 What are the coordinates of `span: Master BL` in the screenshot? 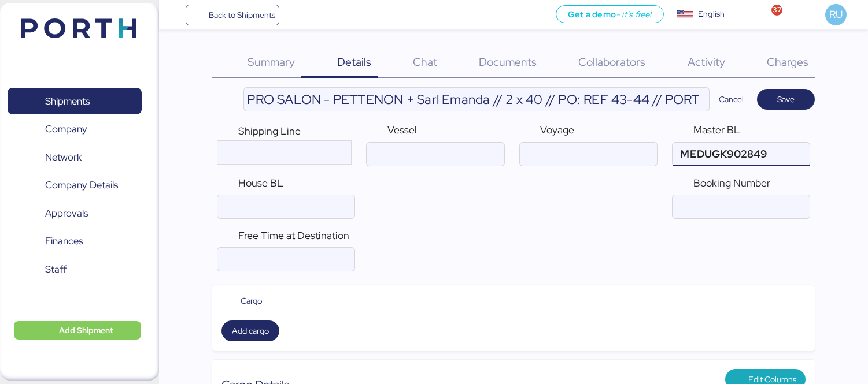 It's located at (716, 129).